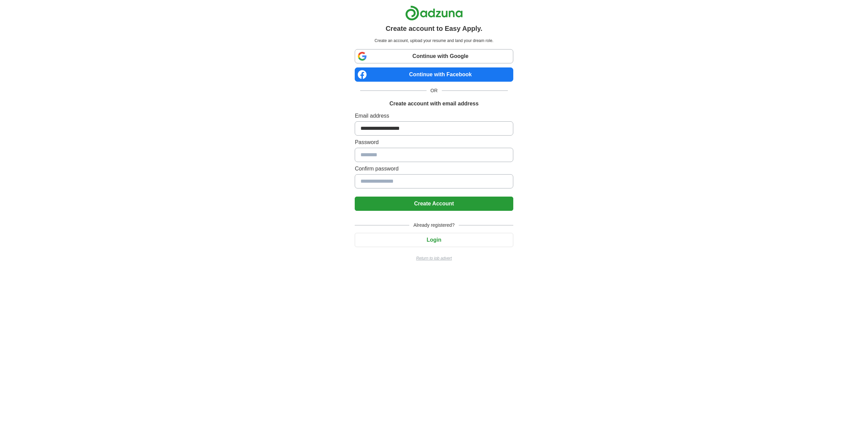  What do you see at coordinates (434, 258) in the screenshot?
I see `a: Return to job advert` at bounding box center [434, 258].